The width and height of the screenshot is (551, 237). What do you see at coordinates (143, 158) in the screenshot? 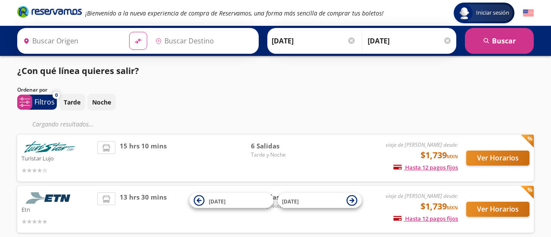
I see `span: 15 hrs 10 mins` at bounding box center [143, 158].